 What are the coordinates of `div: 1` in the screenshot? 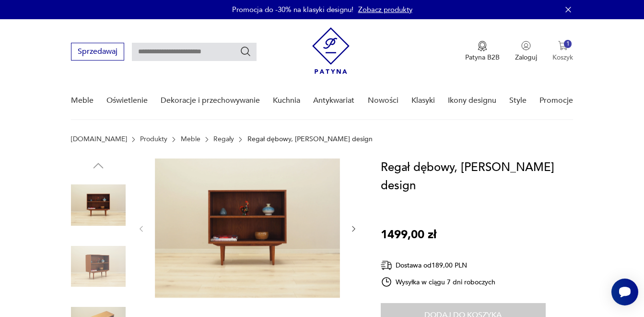 It's located at (568, 44).